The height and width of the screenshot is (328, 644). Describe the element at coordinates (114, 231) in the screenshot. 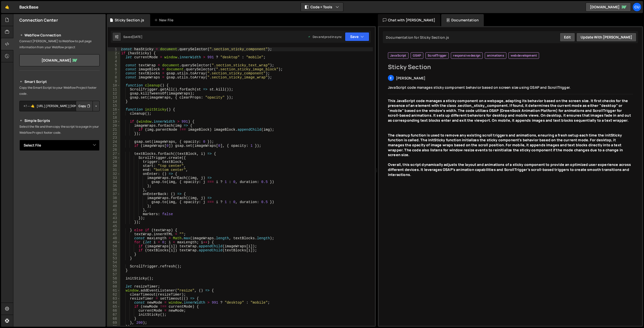

I see `div: 46` at that location.